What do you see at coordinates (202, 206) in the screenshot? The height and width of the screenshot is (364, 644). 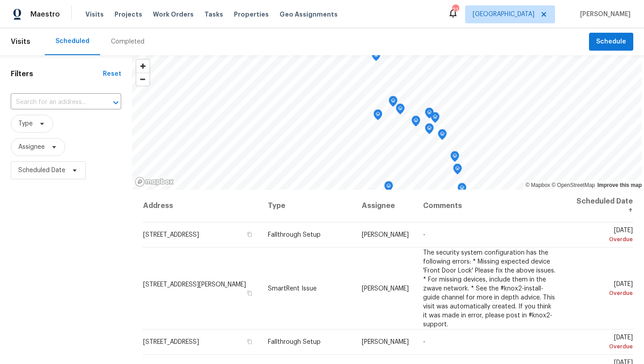 I see `th: Address` at bounding box center [202, 206].